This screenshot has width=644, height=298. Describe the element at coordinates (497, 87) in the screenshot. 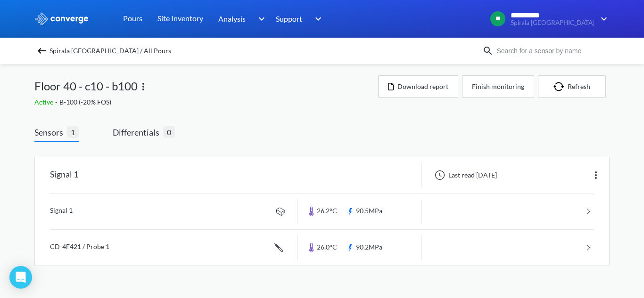

I see `button: Finish monitoring` at that location.